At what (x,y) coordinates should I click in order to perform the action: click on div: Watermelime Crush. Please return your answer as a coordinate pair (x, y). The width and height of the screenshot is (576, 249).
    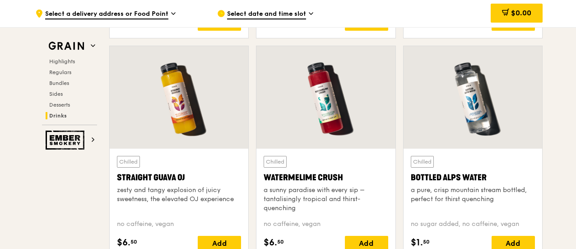
    Looking at the image, I should click on (325, 177).